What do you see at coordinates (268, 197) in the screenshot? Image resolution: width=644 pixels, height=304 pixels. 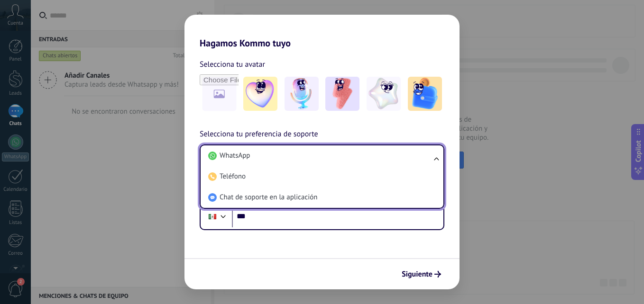 I see `span: Chat de soporte en la aplicación` at bounding box center [268, 197].